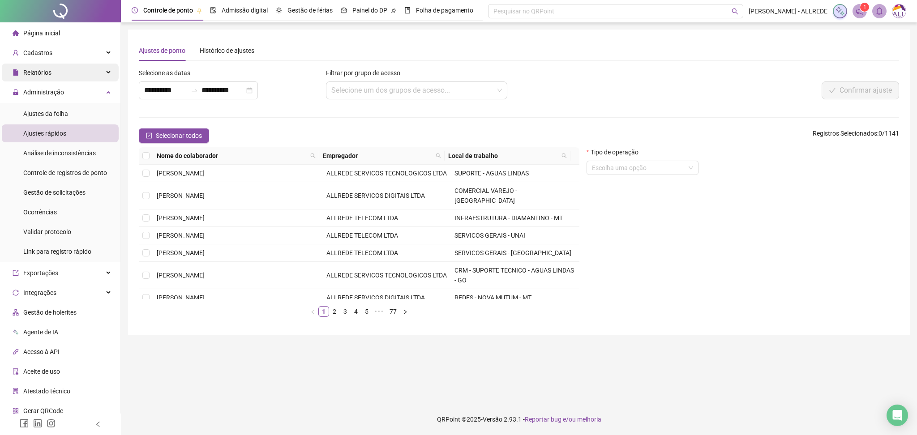 Image resolution: width=917 pixels, height=435 pixels. I want to click on span: right, so click(405, 312).